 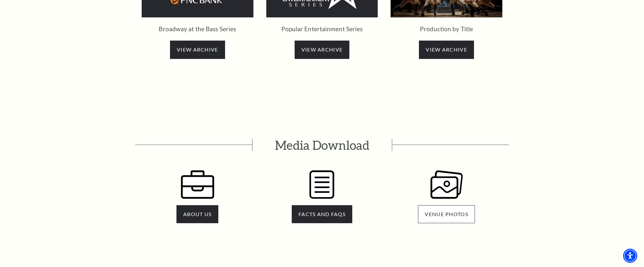 I want to click on img: FACTS AND FAQS, so click(x=322, y=185).